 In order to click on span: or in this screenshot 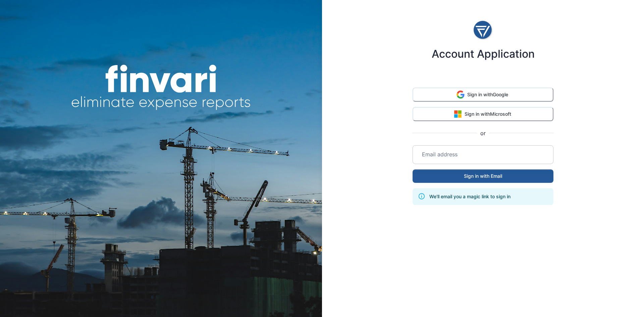, I will do `click(483, 133)`.